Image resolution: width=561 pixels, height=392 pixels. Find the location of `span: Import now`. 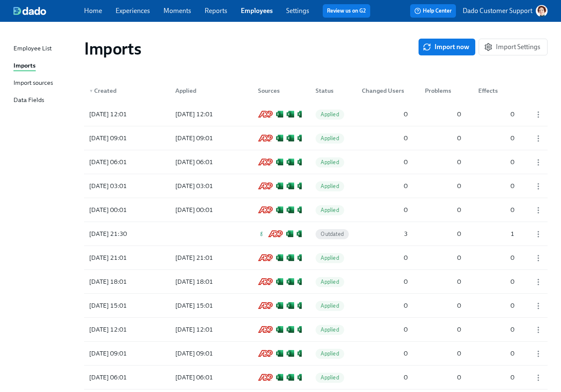

span: Import now is located at coordinates (447, 47).